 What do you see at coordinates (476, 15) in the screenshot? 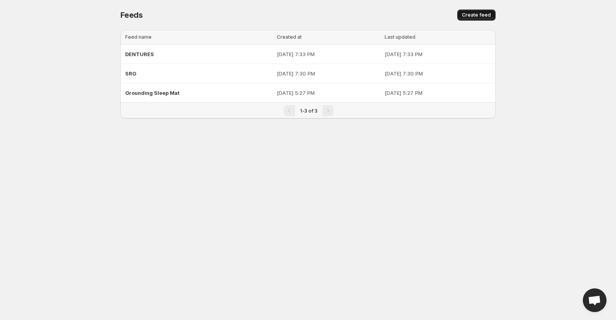
I see `span: Create feed` at bounding box center [476, 15].